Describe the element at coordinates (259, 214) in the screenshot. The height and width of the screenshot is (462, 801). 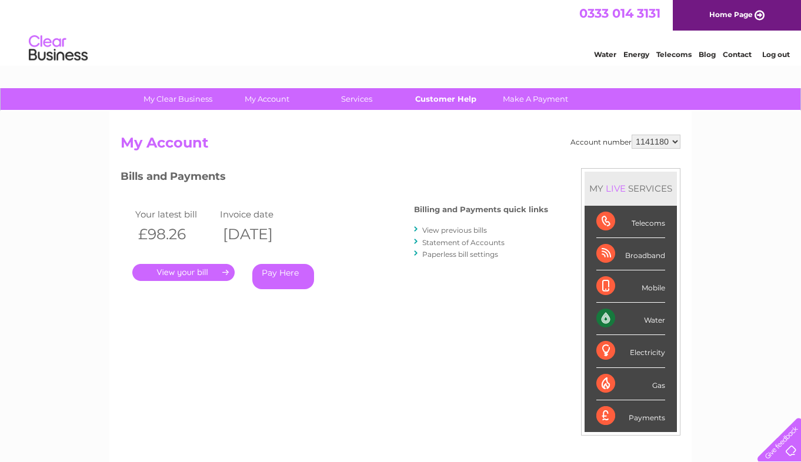
I see `td: Invoice date` at that location.